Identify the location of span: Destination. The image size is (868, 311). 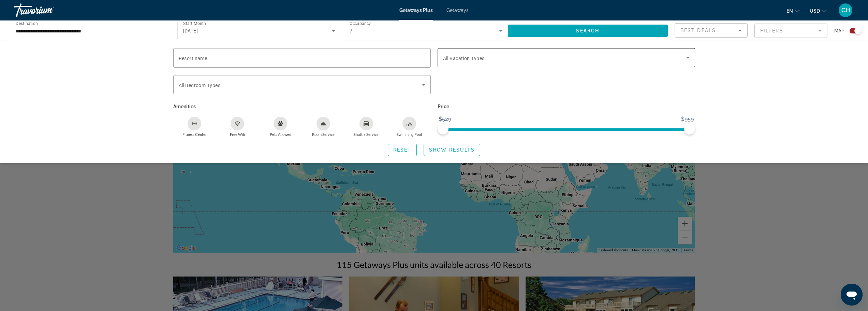
(27, 23).